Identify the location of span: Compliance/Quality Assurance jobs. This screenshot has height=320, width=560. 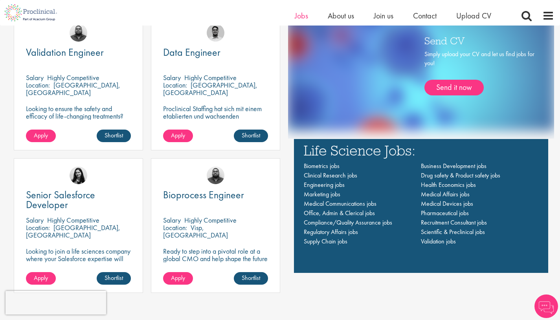
(348, 222).